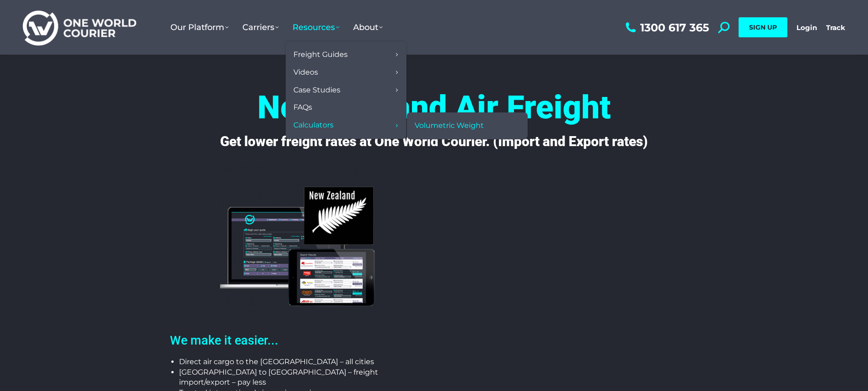  What do you see at coordinates (467, 126) in the screenshot?
I see `a: Volumetric Weight` at bounding box center [467, 126].